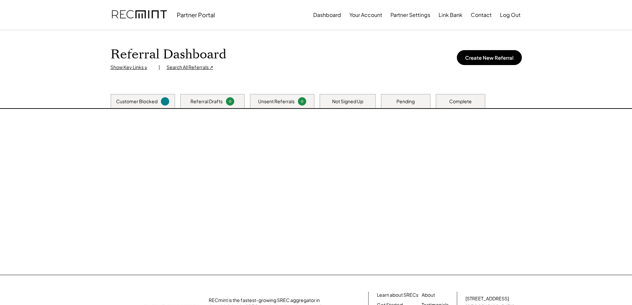 The width and height of the screenshot is (632, 305). I want to click on button: Link Bank, so click(450, 15).